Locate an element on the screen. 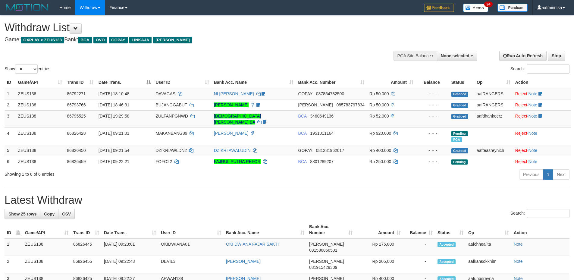  td: aafdhankeerz is located at coordinates (493, 119).